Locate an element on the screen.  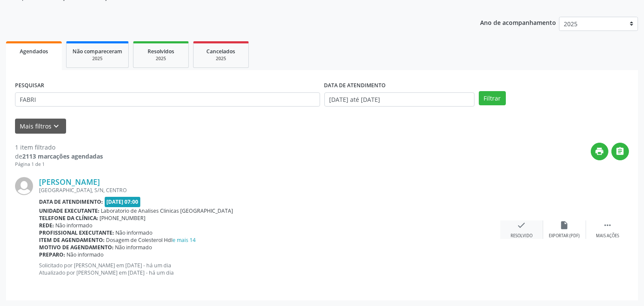
span: Dosagem de Colesterol Hdl is located at coordinates (151, 240).